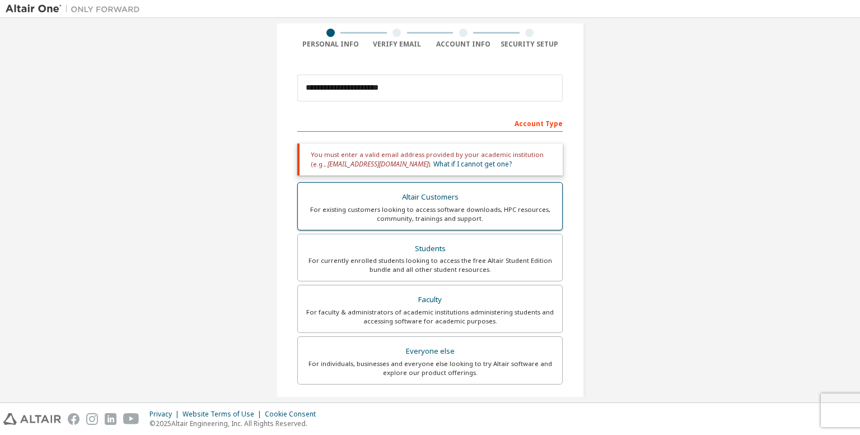 The image size is (860, 435). I want to click on img: altair_logo.svg, so click(32, 418).